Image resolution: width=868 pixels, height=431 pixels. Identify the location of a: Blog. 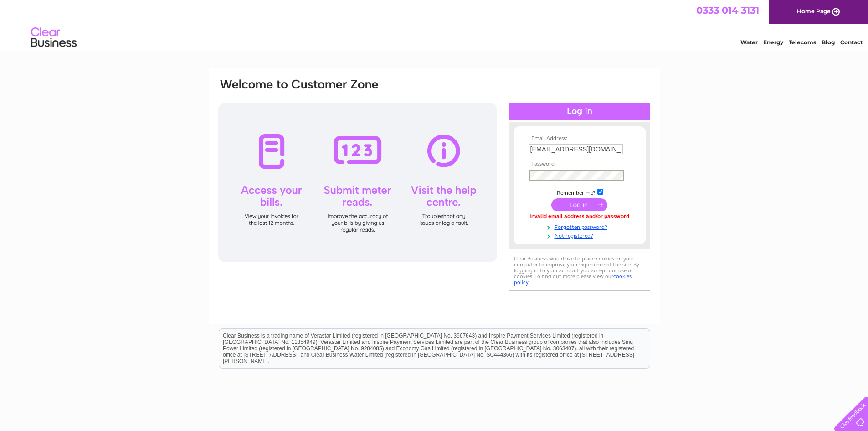
(828, 42).